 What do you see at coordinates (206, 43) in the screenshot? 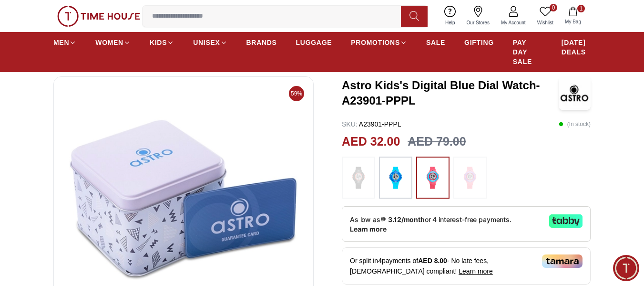
I see `span: UNISEX` at bounding box center [206, 43].